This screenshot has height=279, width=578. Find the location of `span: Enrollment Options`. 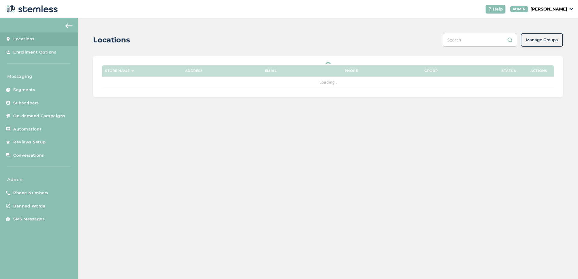

span: Enrollment Options is located at coordinates (35, 52).